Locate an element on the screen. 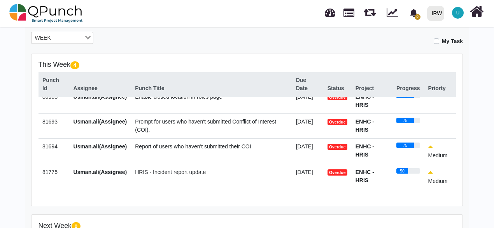 This screenshot has width=494, height=228. div: Project is located at coordinates (372, 88).